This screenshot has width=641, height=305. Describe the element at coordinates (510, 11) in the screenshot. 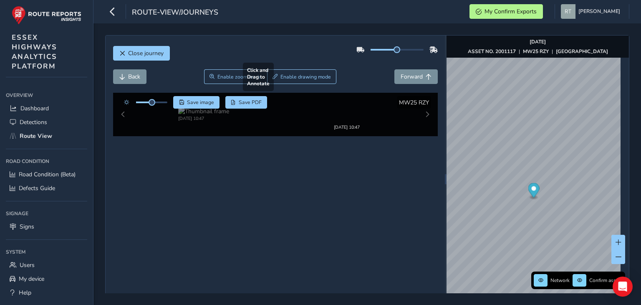

I see `span: My Confirm Exports` at that location.